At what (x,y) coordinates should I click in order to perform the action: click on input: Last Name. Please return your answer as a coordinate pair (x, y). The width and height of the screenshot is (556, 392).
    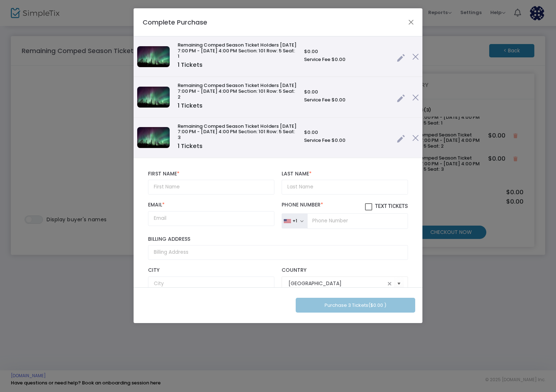
    Looking at the image, I should click on (345, 187).